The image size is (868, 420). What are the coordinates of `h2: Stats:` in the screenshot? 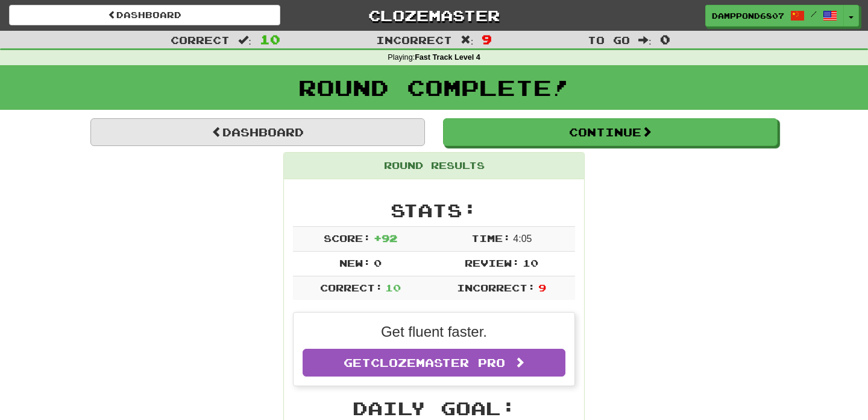 It's located at (434, 210).